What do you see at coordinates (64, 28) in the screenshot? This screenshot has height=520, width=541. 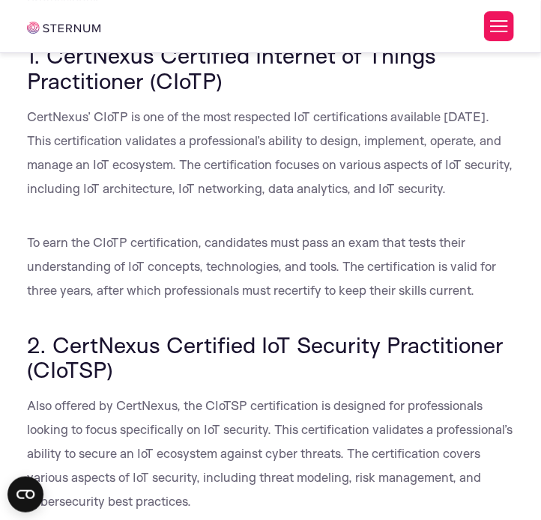 I see `img: sternum iot` at bounding box center [64, 28].